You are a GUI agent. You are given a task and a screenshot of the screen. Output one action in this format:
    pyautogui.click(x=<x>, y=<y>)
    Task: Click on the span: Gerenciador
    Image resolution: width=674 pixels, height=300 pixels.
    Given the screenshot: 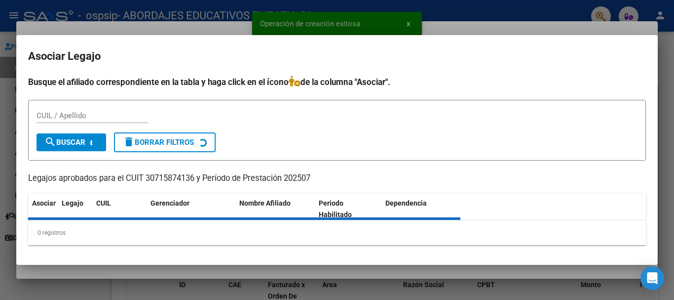 What is the action you would take?
    pyautogui.click(x=170, y=203)
    